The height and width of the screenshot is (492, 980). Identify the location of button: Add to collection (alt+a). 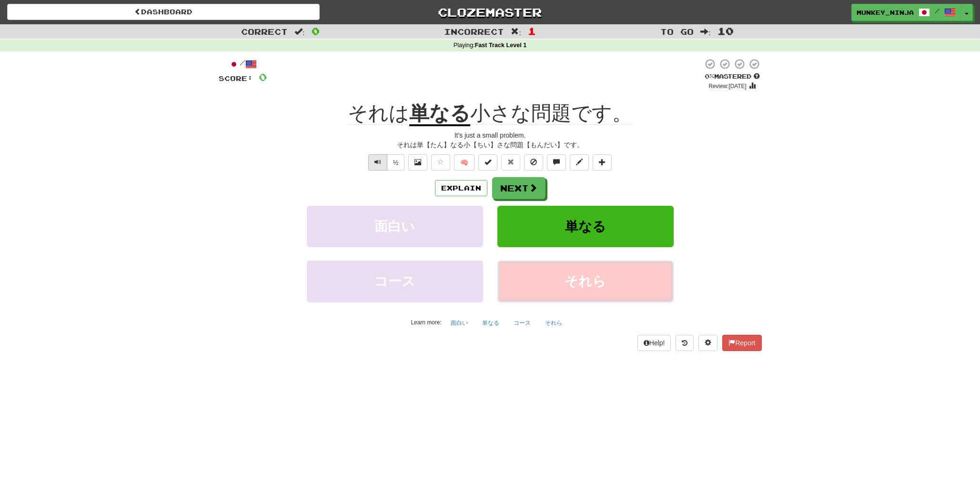
(603, 162).